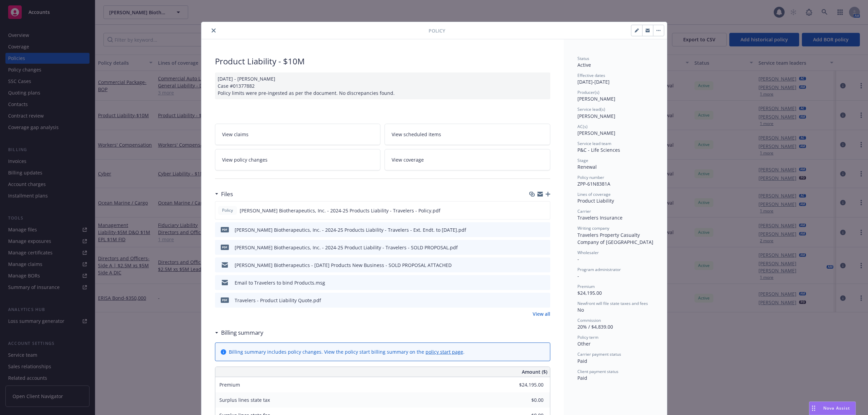  What do you see at coordinates (298, 160) in the screenshot?
I see `a: View policy changes` at bounding box center [298, 160].